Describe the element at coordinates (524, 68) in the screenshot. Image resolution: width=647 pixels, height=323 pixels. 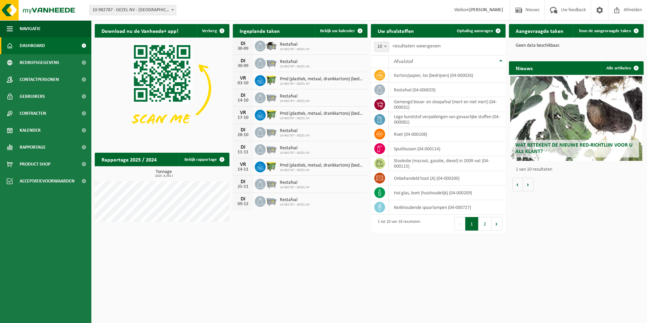
I see `h2: Nieuws` at that location.